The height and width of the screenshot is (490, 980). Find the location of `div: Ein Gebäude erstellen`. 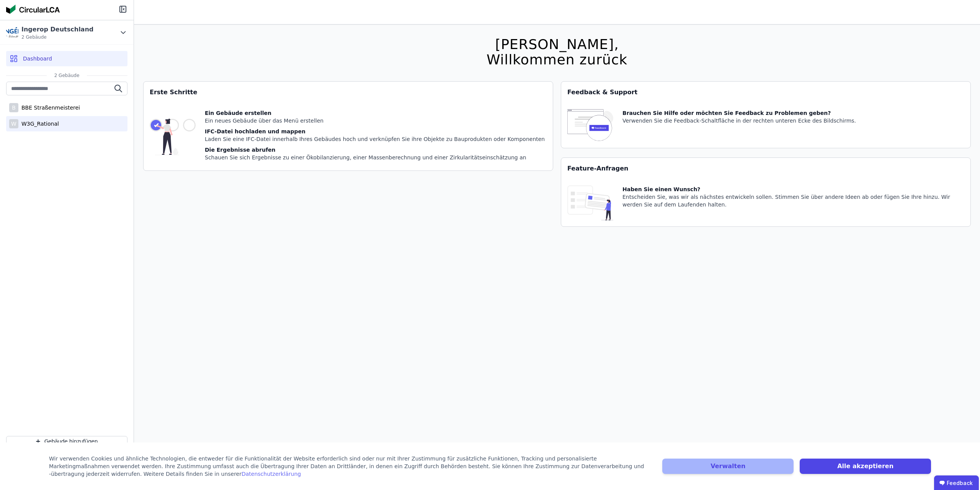

div: Ein Gebäude erstellen is located at coordinates (375, 113).